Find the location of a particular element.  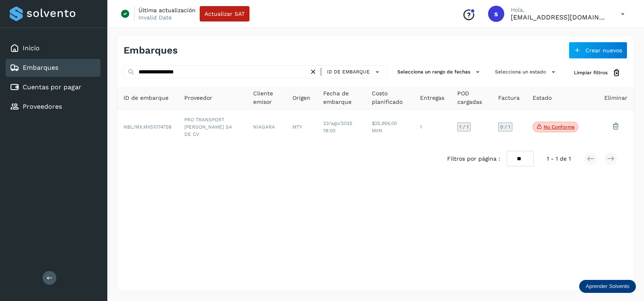

button: Limpiar filtros is located at coordinates (597, 73).